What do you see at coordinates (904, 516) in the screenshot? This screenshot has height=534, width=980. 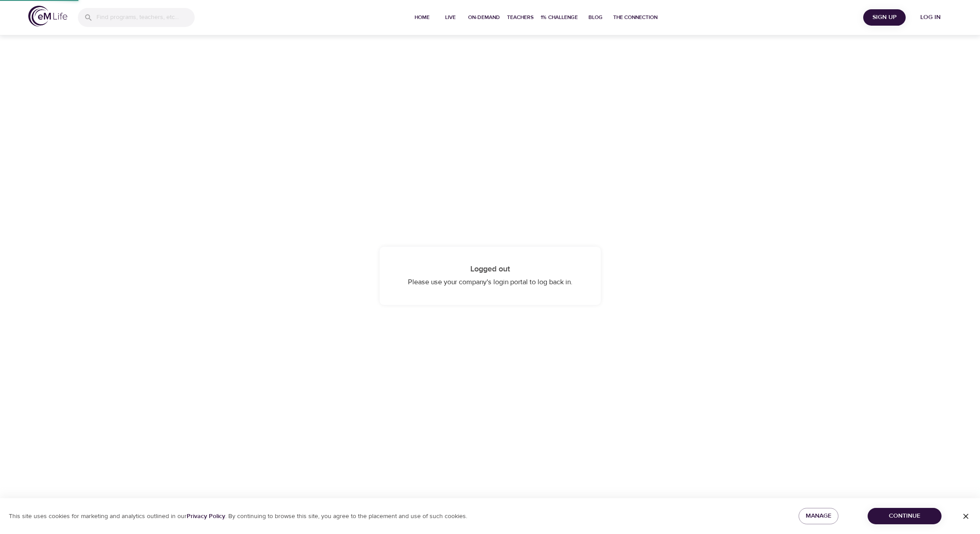 I see `button: Continue` at bounding box center [904, 516].